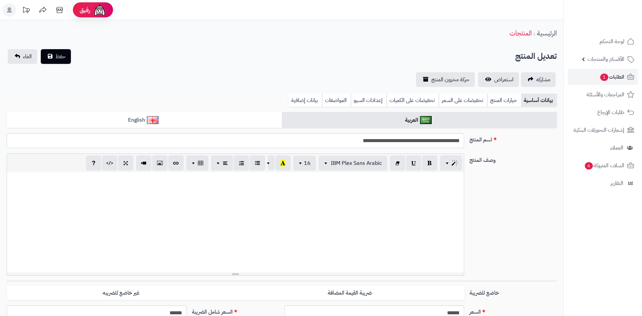  I want to click on a: العربية, so click(419, 120).